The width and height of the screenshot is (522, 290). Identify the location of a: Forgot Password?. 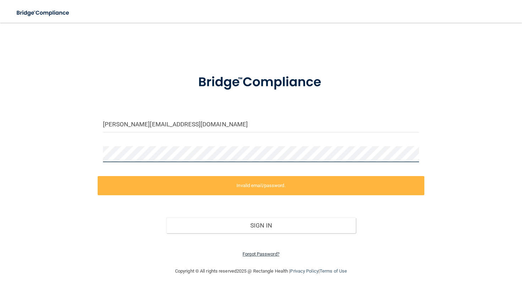
(261, 254).